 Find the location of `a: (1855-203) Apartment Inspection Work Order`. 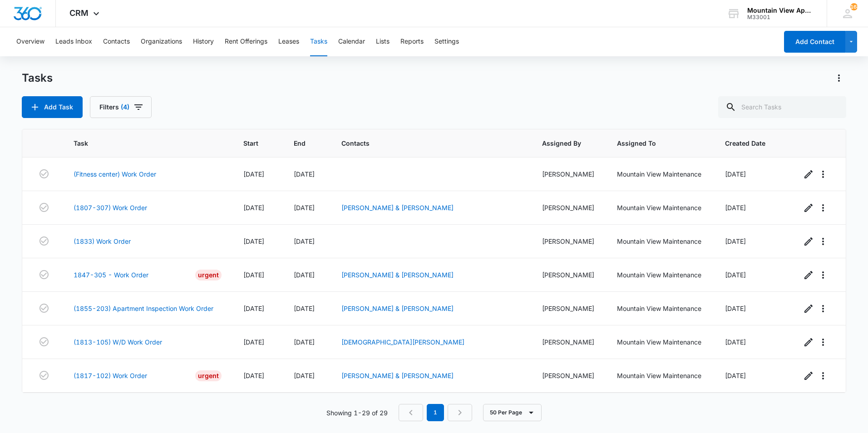

a: (1855-203) Apartment Inspection Work Order is located at coordinates (144, 309).